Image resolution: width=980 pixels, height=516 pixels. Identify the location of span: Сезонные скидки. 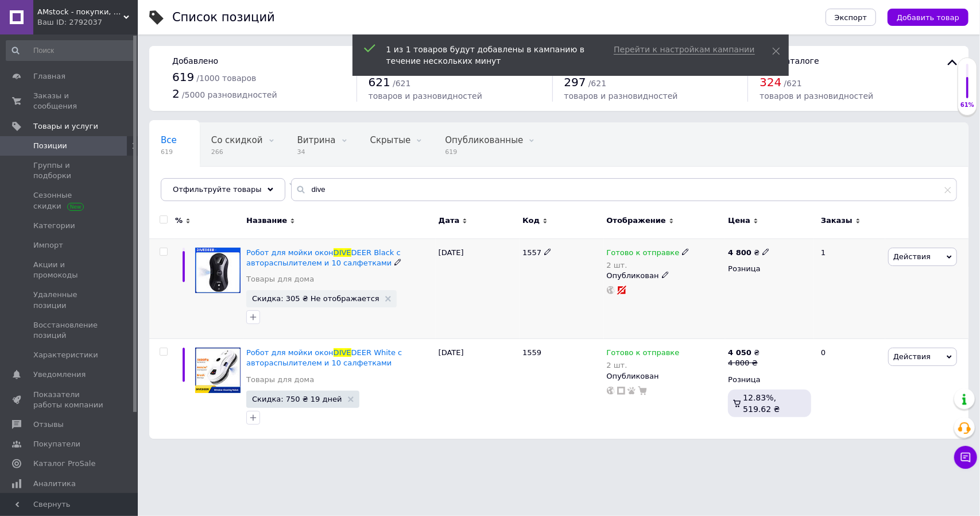
(69, 200).